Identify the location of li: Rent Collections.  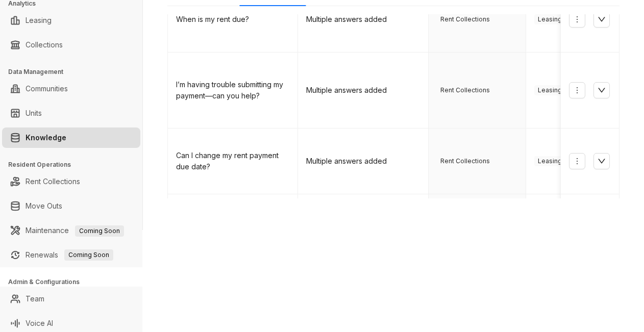
(71, 182).